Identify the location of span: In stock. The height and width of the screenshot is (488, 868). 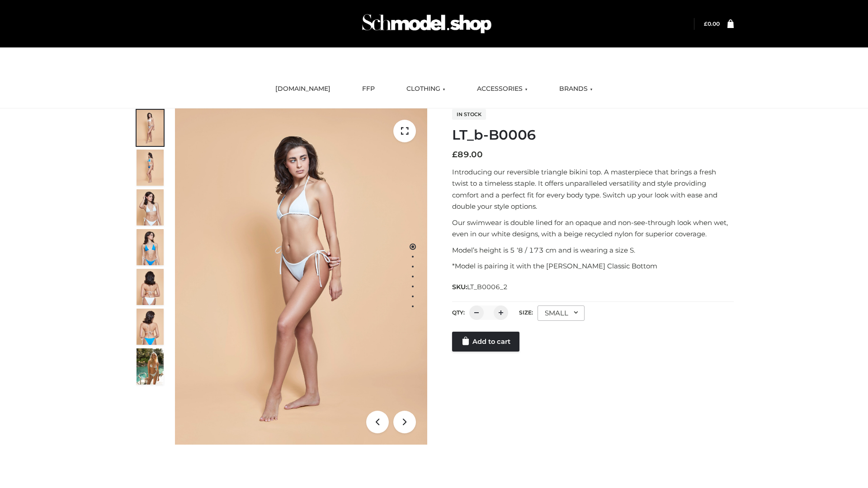
(469, 114).